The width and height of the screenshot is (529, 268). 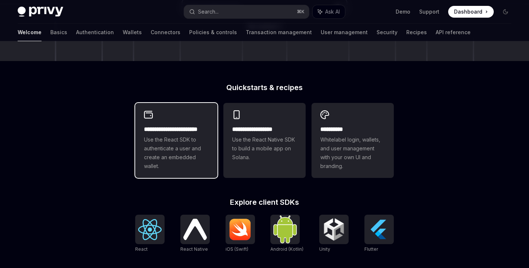 I want to click on a: Transaction management, so click(x=279, y=32).